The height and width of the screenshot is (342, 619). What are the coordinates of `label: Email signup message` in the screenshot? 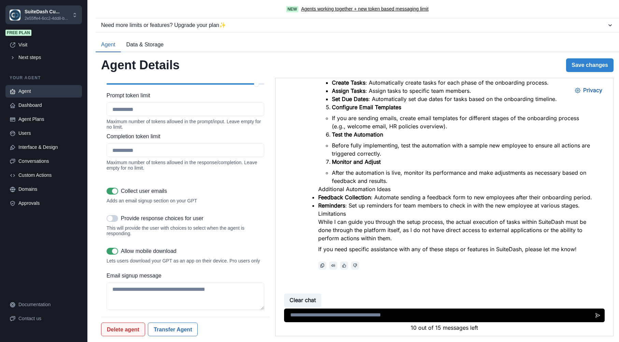 It's located at (183, 276).